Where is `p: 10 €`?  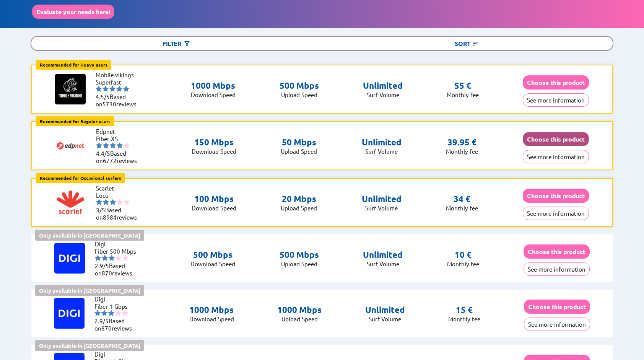
p: 10 € is located at coordinates (463, 254).